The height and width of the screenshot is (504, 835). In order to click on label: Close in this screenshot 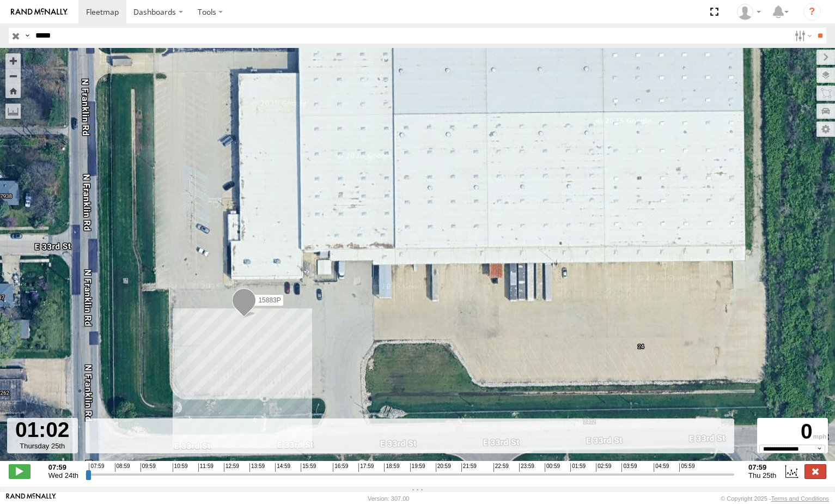, I will do `click(816, 471)`.